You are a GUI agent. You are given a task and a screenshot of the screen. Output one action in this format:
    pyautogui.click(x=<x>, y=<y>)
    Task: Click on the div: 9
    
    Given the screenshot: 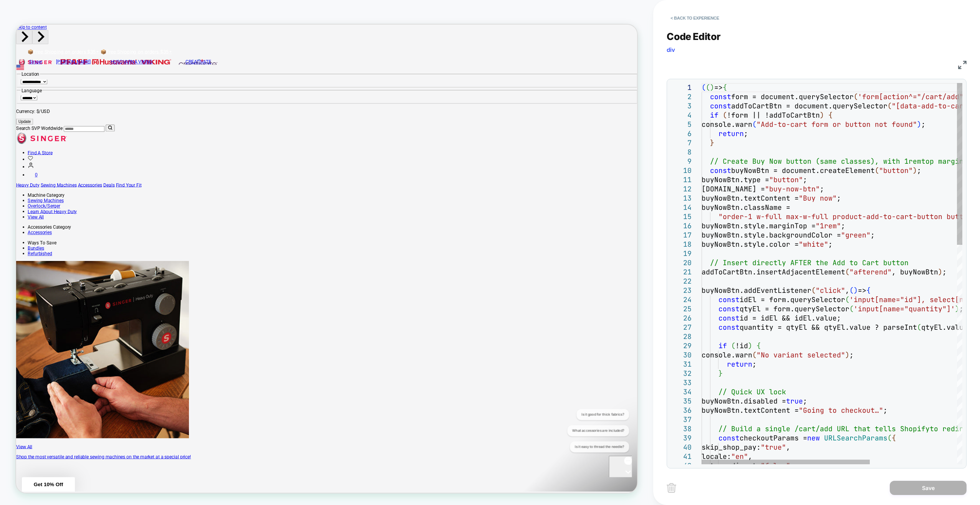 What is the action you would take?
    pyautogui.click(x=681, y=161)
    